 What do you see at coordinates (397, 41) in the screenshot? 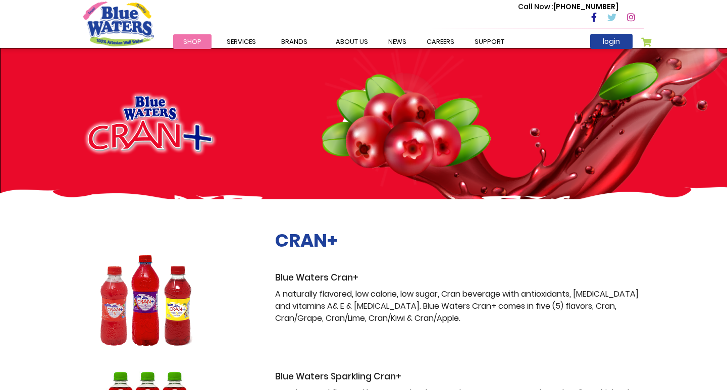
I see `a: News` at bounding box center [397, 41].